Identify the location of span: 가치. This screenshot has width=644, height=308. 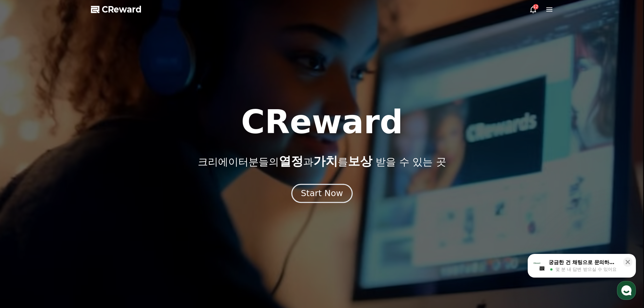
(325, 161).